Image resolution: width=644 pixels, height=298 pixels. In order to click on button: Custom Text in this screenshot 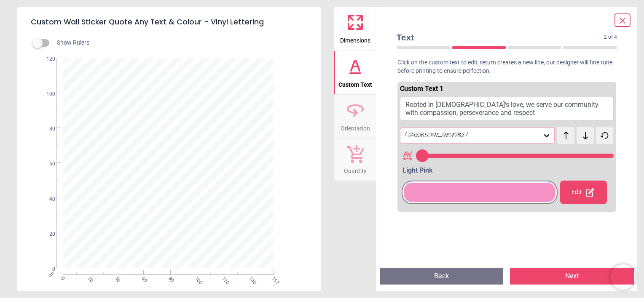, I will do `click(355, 73)`.